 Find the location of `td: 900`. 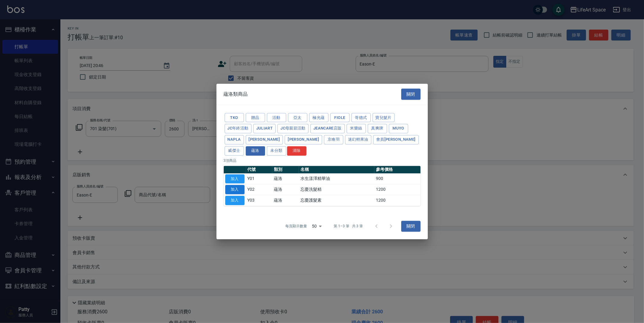

td: 900 is located at coordinates (397, 179).